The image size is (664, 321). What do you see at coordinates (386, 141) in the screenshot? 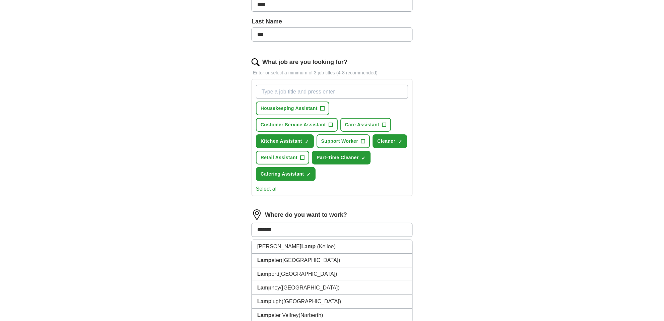
I see `span: Cleaner` at bounding box center [386, 141].